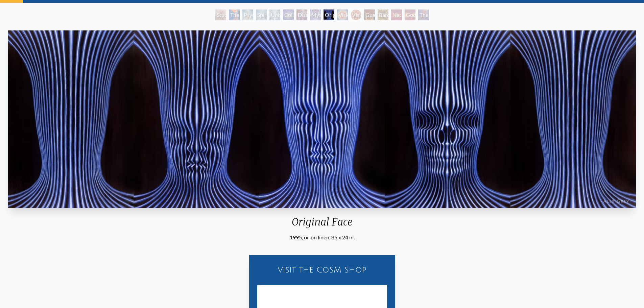 This screenshot has height=308, width=644. Describe the element at coordinates (315, 15) in the screenshot. I see `div: Mystic Eye` at that location.